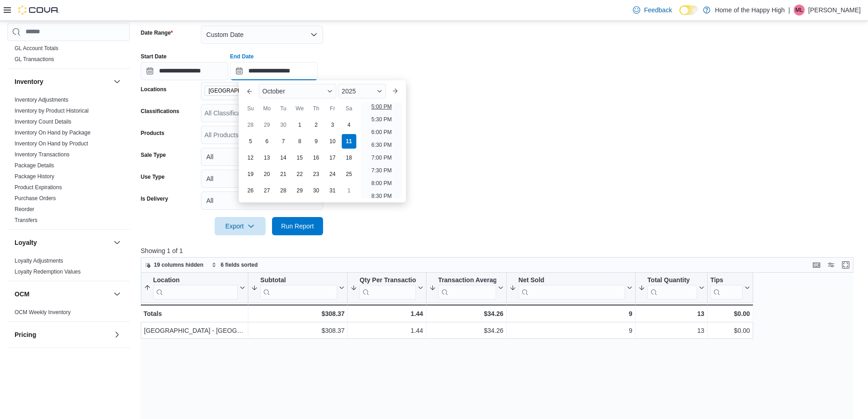  I want to click on span: 6 fields sorted, so click(238, 265).